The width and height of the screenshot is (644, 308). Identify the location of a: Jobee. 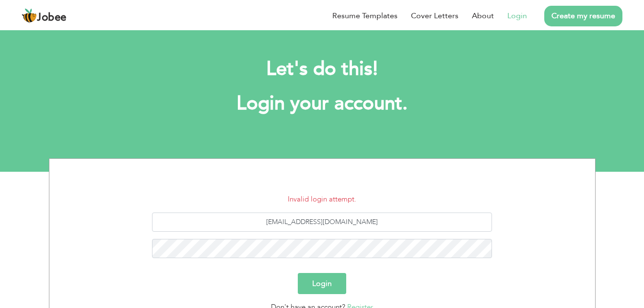
(44, 16).